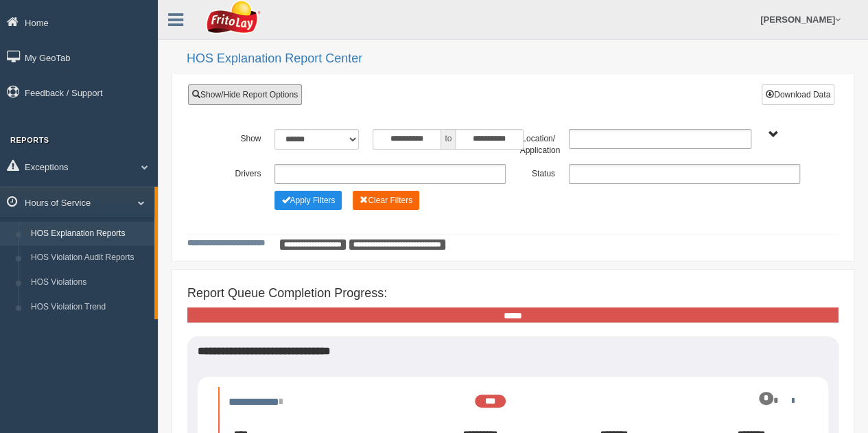  What do you see at coordinates (448, 139) in the screenshot?
I see `span: to` at bounding box center [448, 139].